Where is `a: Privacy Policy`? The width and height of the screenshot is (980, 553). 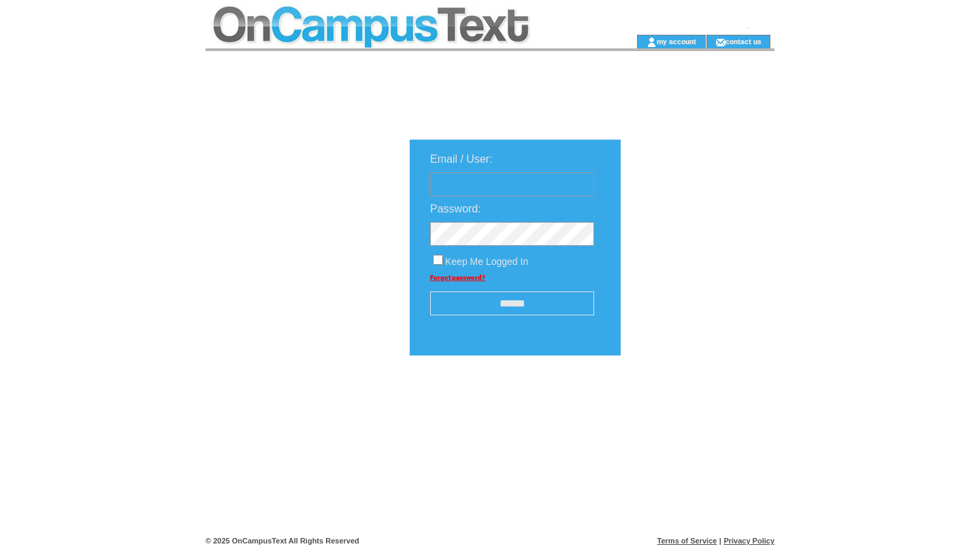 a: Privacy Policy is located at coordinates (749, 541).